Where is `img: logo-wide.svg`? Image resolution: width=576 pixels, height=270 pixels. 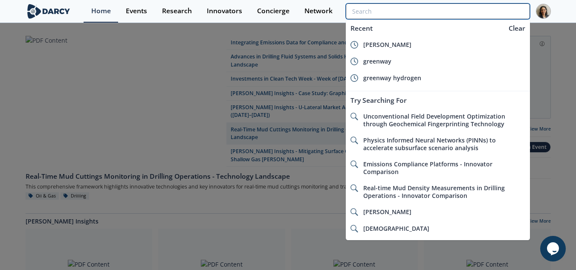 img: logo-wide.svg is located at coordinates (49, 11).